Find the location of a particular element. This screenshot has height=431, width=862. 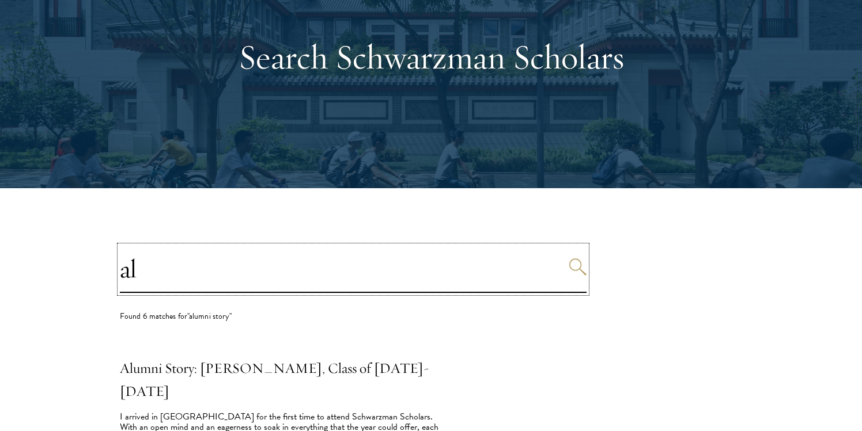

div: Found 6 matches for is located at coordinates (353, 316).